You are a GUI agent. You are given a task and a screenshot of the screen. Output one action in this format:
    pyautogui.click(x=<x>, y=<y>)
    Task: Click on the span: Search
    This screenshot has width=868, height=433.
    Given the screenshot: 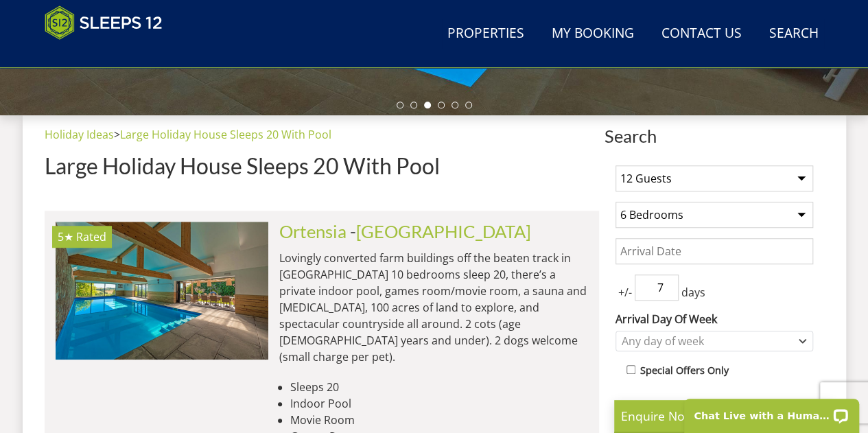 What is the action you would take?
    pyautogui.click(x=714, y=136)
    